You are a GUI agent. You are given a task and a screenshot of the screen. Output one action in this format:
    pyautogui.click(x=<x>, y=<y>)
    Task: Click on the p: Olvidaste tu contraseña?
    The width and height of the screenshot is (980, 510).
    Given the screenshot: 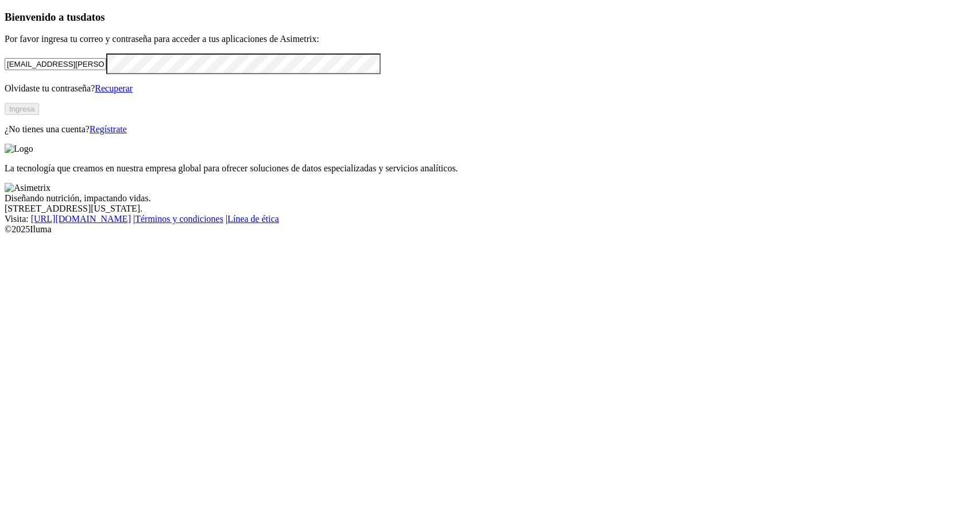 What is the action you would take?
    pyautogui.click(x=490, y=88)
    